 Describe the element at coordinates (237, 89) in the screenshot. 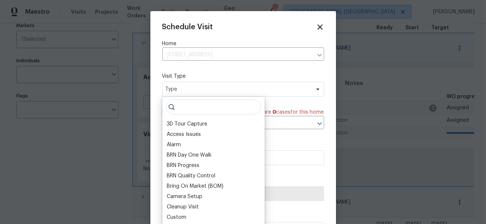

I see `span: Type` at that location.